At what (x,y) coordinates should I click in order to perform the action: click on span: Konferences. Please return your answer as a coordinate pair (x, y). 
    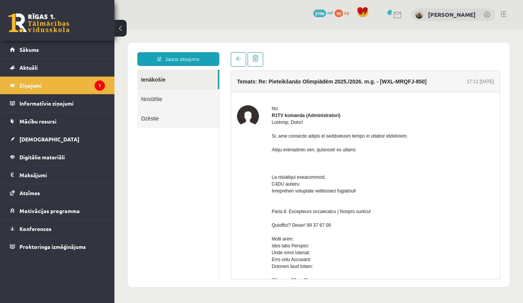
    Looking at the image, I should click on (35, 229).